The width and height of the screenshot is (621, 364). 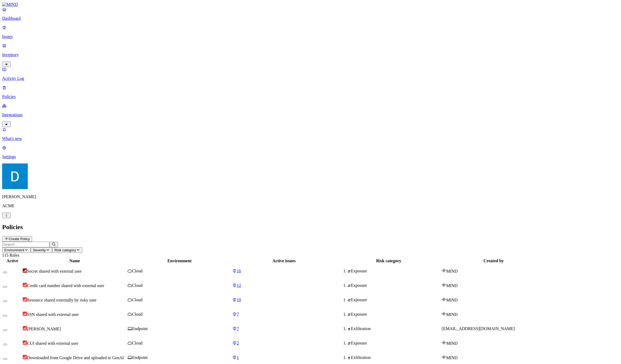 What do you see at coordinates (14, 250) in the screenshot?
I see `span: Environment` at bounding box center [14, 250].